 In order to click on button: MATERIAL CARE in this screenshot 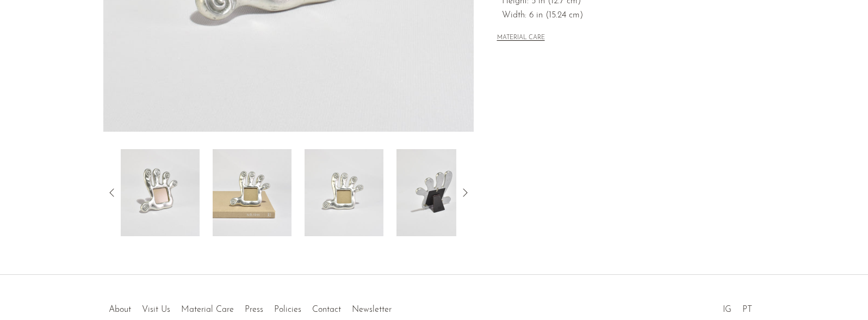, I will do `click(521, 38)`.